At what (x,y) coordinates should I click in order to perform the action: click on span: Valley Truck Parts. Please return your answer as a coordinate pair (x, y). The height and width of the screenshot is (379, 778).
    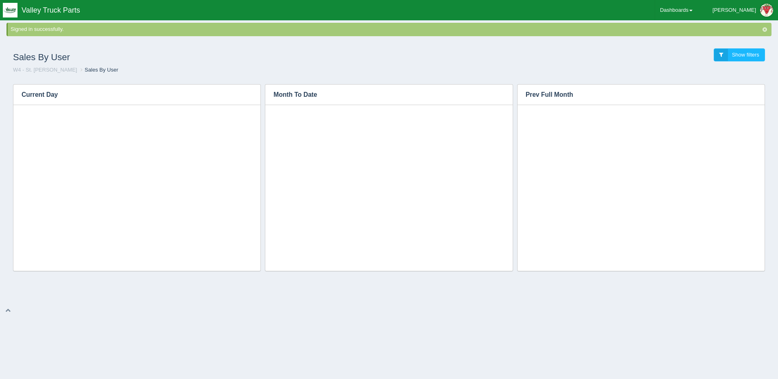
    Looking at the image, I should click on (51, 10).